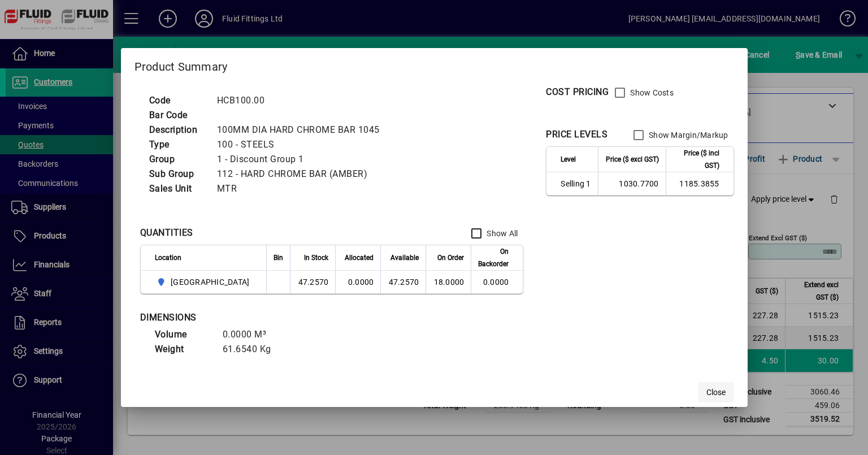 The height and width of the screenshot is (455, 868). I want to click on span: AUCKLAND, so click(205, 282).